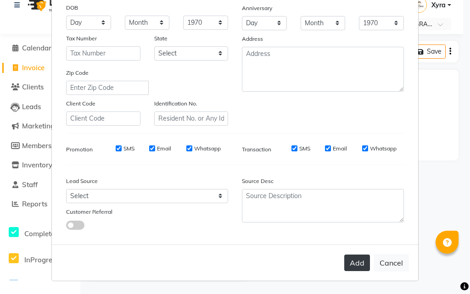 This screenshot has width=470, height=294. I want to click on label: Zip Code, so click(77, 73).